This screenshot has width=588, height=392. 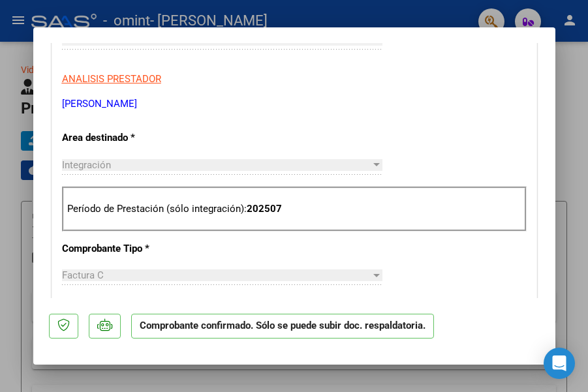 I want to click on span: Integración, so click(x=86, y=165).